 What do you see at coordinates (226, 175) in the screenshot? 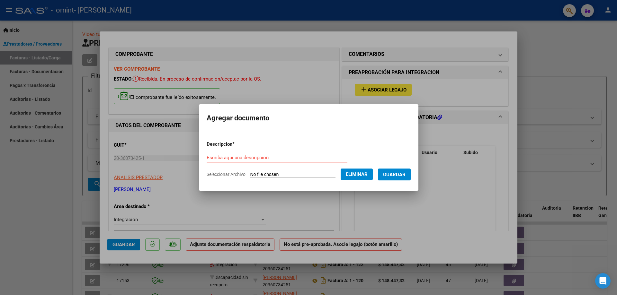
I see `span: Seleccionar Archivo` at bounding box center [226, 175].